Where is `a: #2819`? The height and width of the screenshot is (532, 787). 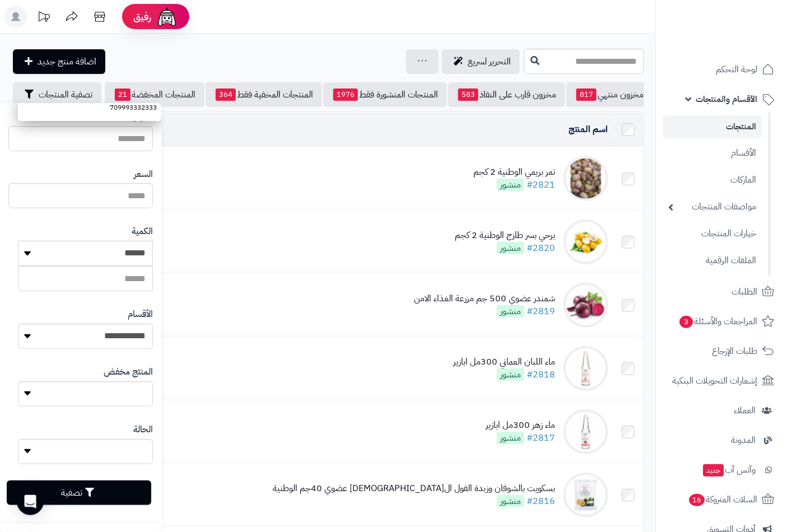
a: #2819 is located at coordinates (541, 312).